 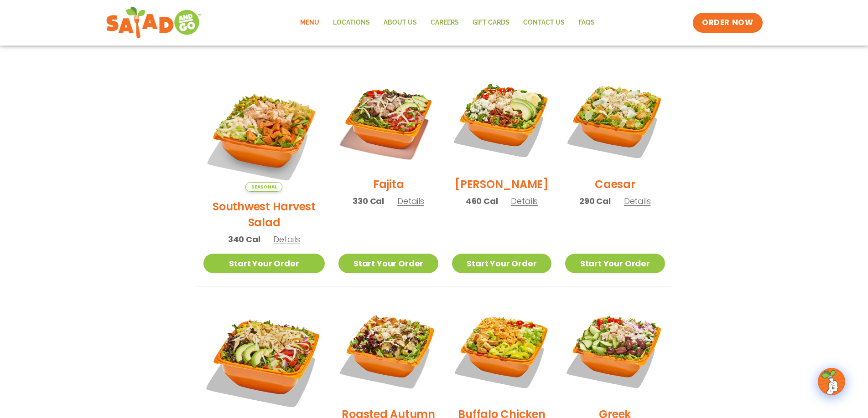 What do you see at coordinates (153, 23) in the screenshot?
I see `img: new-SAG-logo-768×292` at bounding box center [153, 23].